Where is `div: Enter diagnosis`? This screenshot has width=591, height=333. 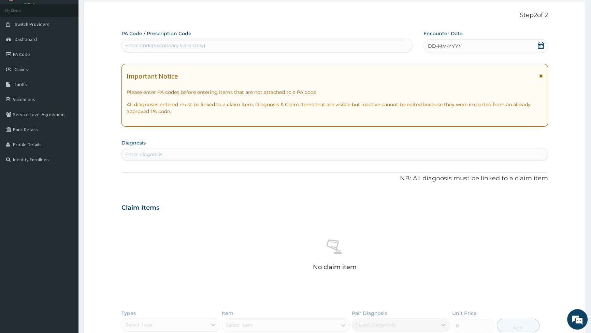
div: Enter diagnosis is located at coordinates (144, 154).